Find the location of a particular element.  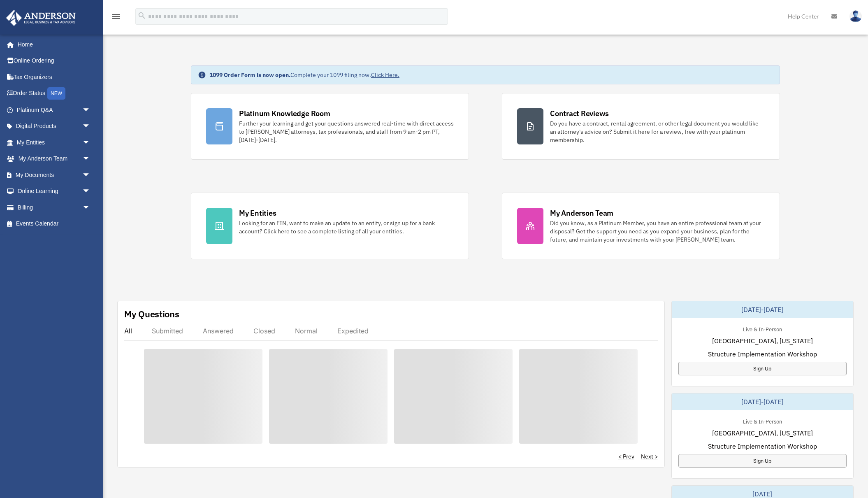

a: My Anderson Team Did you know, as a Platinum Member, you have an entire professional team at your... is located at coordinates (641, 226).